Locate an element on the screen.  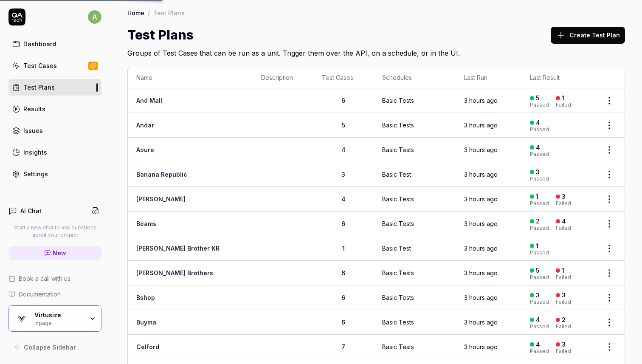
a: Results is located at coordinates (55, 109).